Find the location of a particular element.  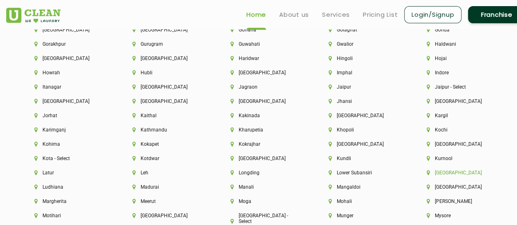

li: Jorhat is located at coordinates (69, 116).